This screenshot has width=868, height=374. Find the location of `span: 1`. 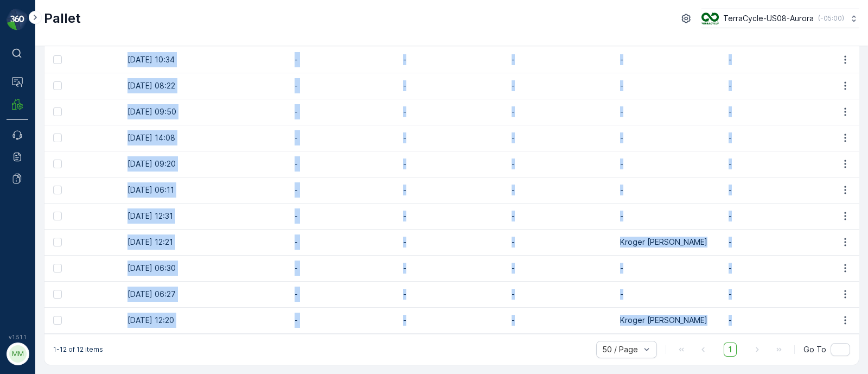

span: 1 is located at coordinates (730, 349).